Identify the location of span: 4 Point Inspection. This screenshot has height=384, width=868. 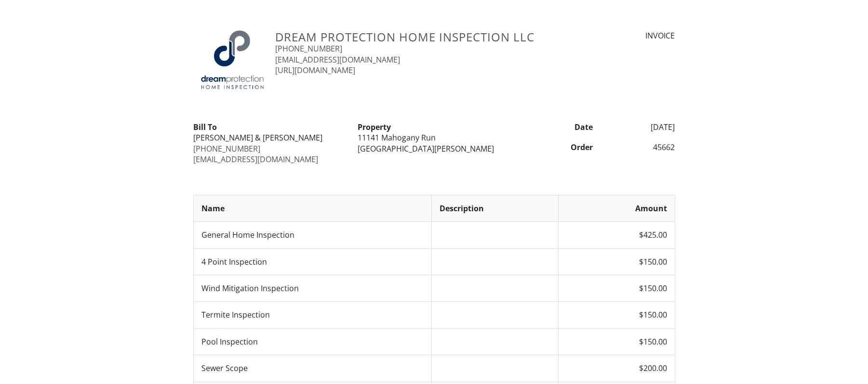
(234, 262).